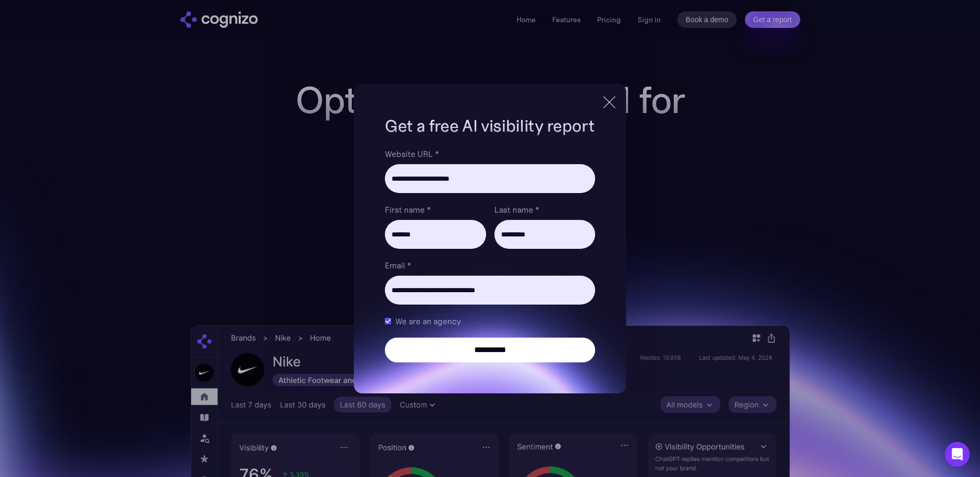  Describe the element at coordinates (490, 265) in the screenshot. I see `label: Email *` at that location.